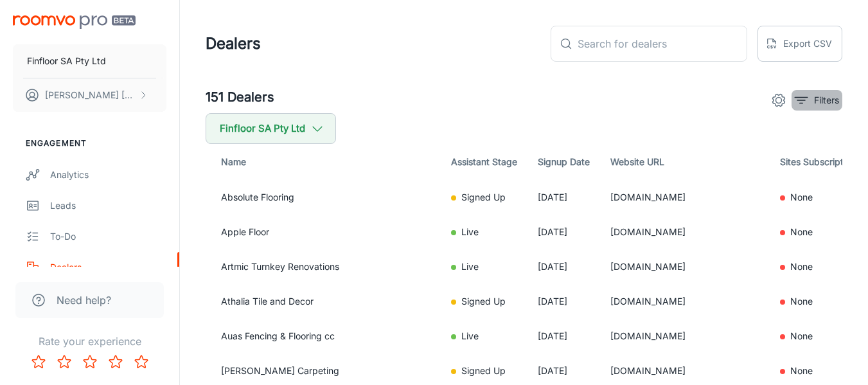  What do you see at coordinates (323, 162) in the screenshot?
I see `th: Name` at bounding box center [323, 162].